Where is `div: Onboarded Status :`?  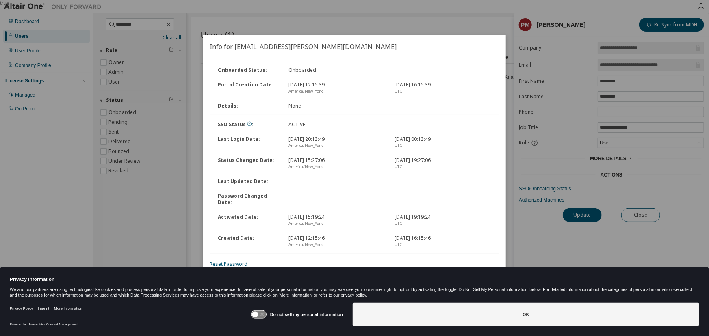 div: Onboarded Status : is located at coordinates (248, 70).